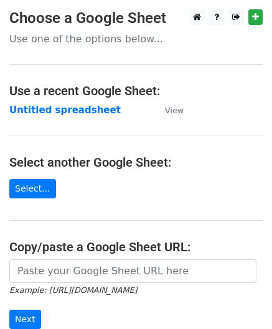 The height and width of the screenshot is (329, 272). Describe the element at coordinates (32, 189) in the screenshot. I see `a: Select...` at that location.